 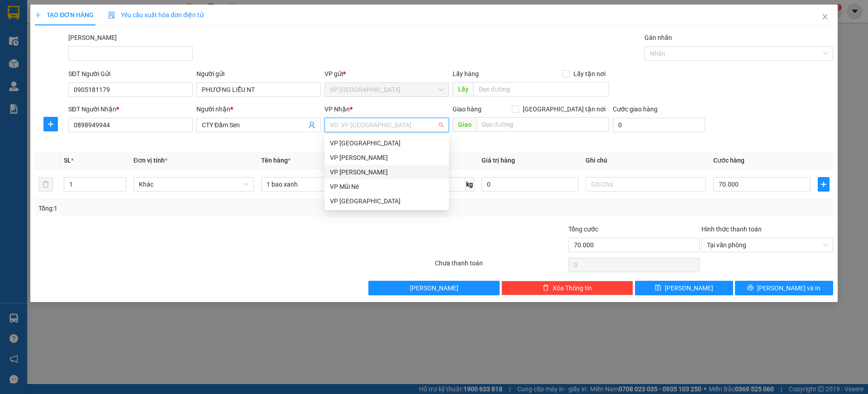 I want to click on span: SL, so click(x=67, y=160).